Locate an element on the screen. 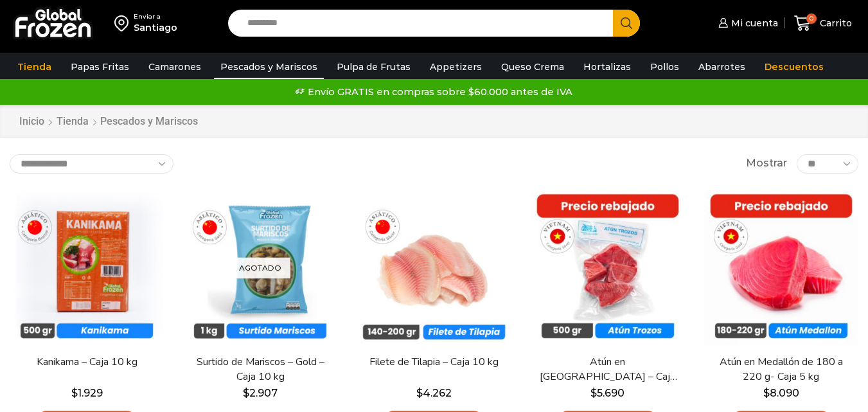  a: Queso Crema is located at coordinates (533, 67).